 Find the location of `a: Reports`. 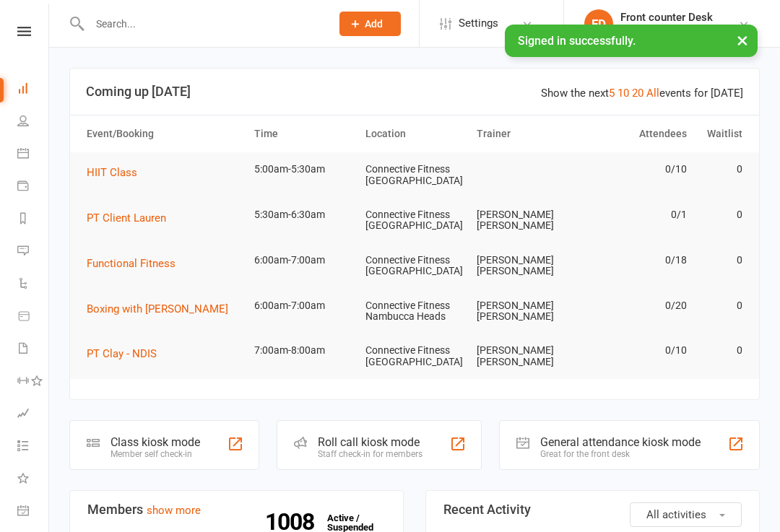

a: Reports is located at coordinates (33, 219).